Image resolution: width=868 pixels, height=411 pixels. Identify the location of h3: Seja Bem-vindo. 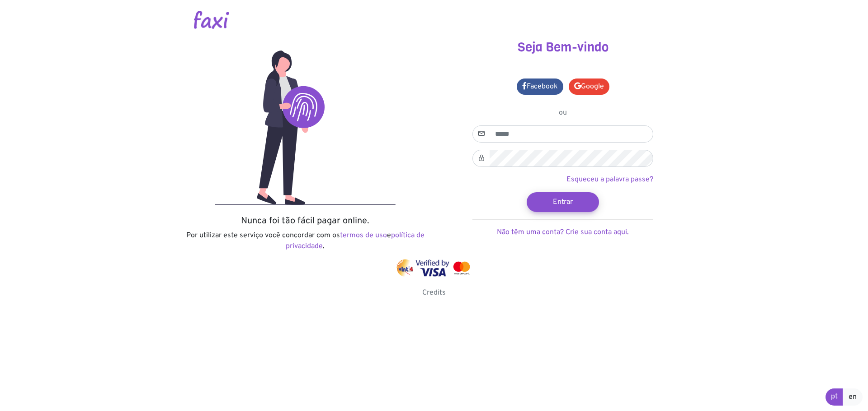
(563, 48).